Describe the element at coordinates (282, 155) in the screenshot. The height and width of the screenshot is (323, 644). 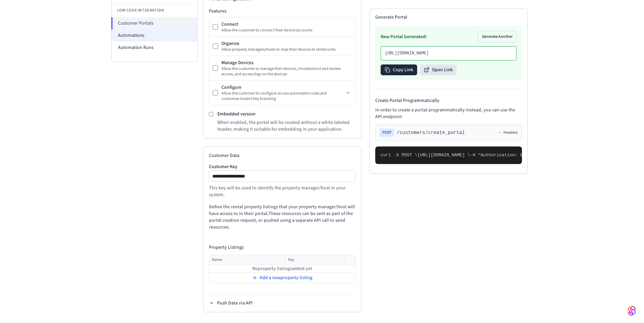
I see `h2: Customer Data` at that location.